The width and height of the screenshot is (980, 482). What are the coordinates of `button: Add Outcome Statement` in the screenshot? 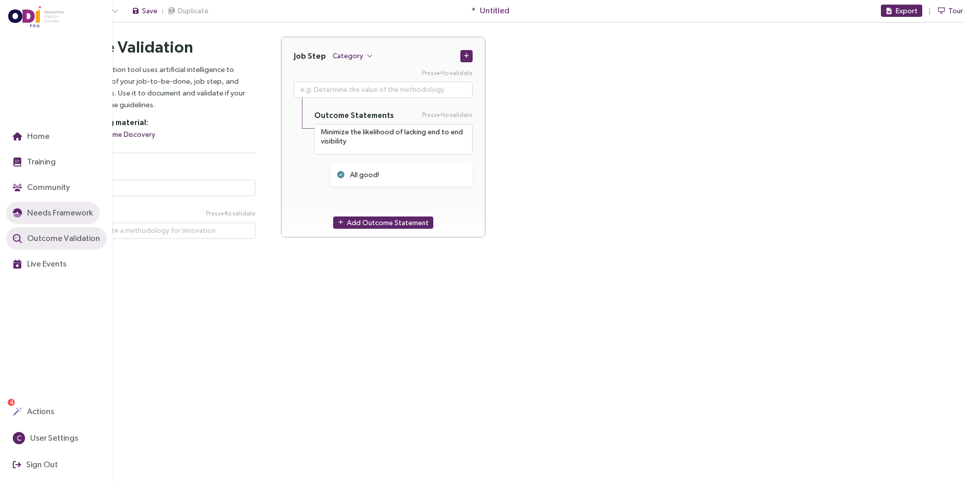 It's located at (383, 223).